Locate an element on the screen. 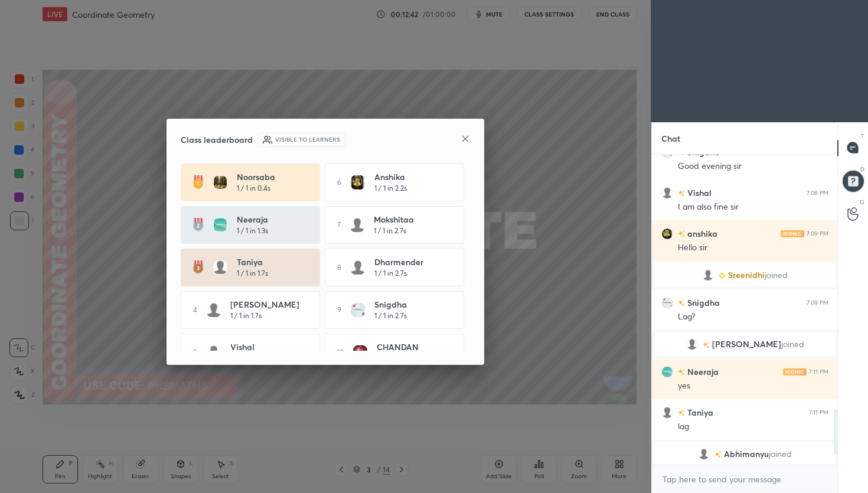 This screenshot has height=493, width=868. img: rank-3.169bc593.svg is located at coordinates (198, 267).